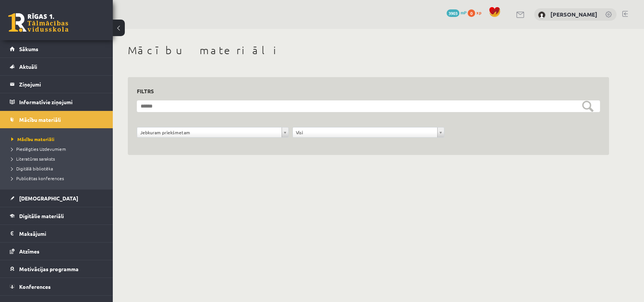  What do you see at coordinates (58, 168) in the screenshot?
I see `a: Digitālā bibliotēka` at bounding box center [58, 168].